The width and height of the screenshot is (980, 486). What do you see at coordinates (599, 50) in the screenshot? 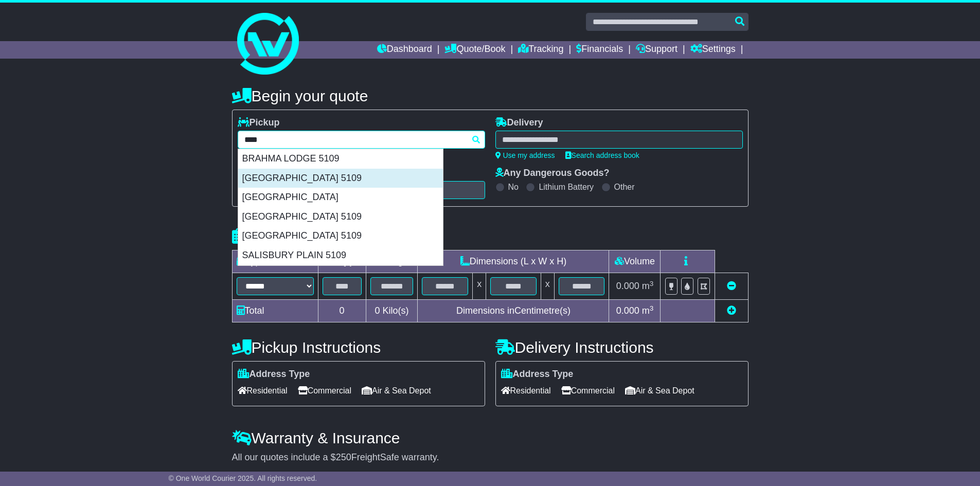
I see `a: Financials` at bounding box center [599, 50].